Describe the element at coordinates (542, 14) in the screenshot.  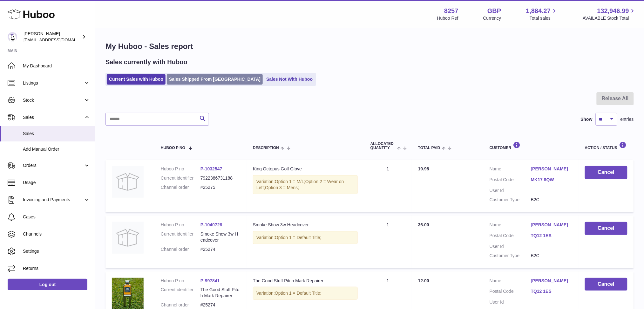
I see `a: 1,884.27 Total sales` at that location.